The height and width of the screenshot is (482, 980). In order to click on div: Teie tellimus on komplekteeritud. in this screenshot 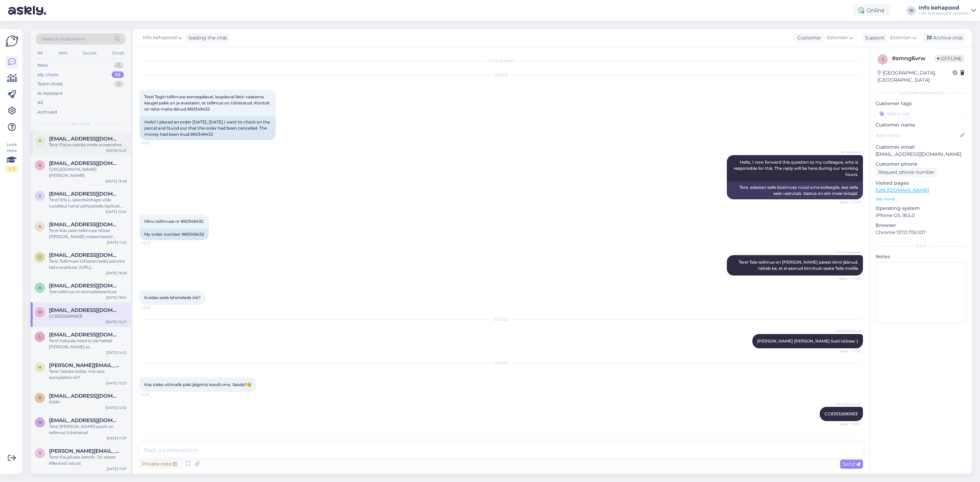, I will do `click(88, 292)`.